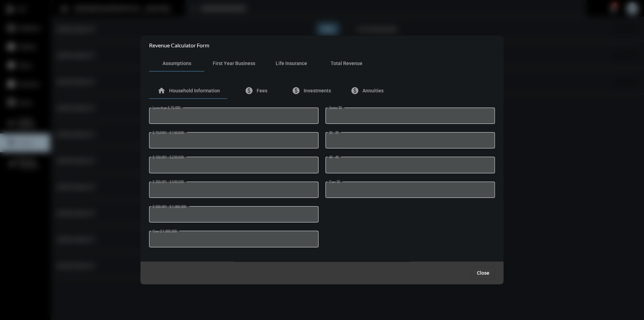 The height and width of the screenshot is (320, 644). I want to click on button: Close, so click(483, 273).